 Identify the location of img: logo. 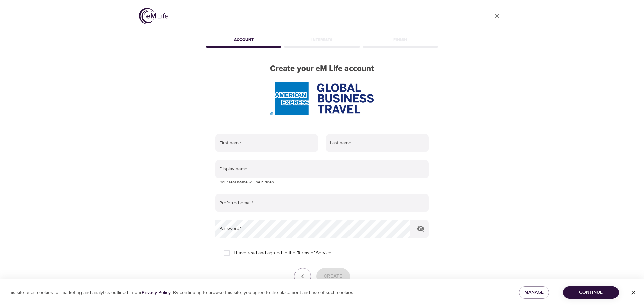
(154, 16).